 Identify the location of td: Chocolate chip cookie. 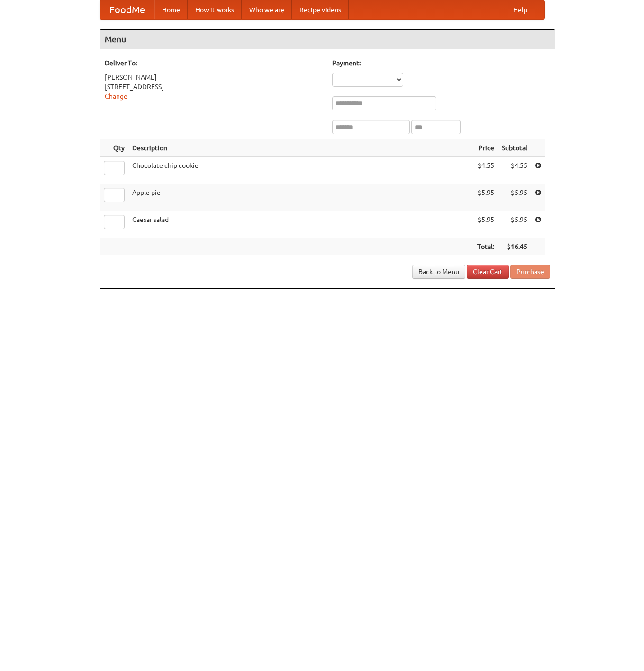
(301, 170).